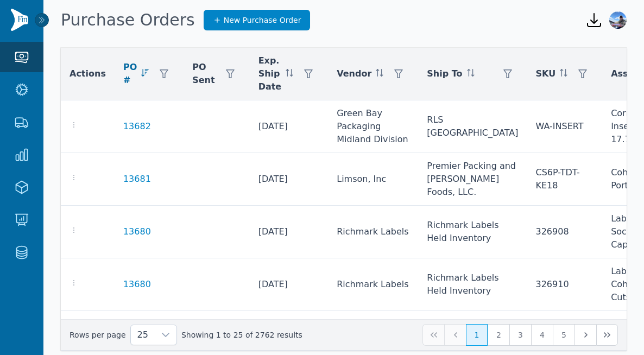  Describe the element at coordinates (618, 20) in the screenshot. I see `img: Garrett McMullen` at that location.